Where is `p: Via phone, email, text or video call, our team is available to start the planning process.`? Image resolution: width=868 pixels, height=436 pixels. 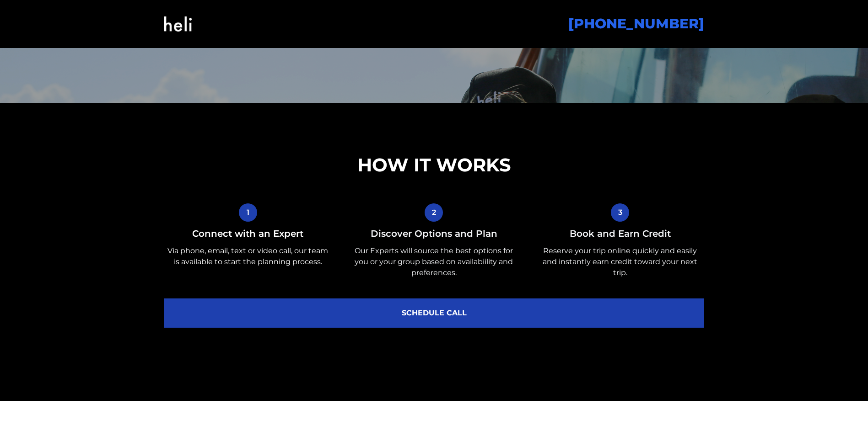
p: Via phone, email, text or video call, our team is available to start the planning process. is located at coordinates (248, 256).